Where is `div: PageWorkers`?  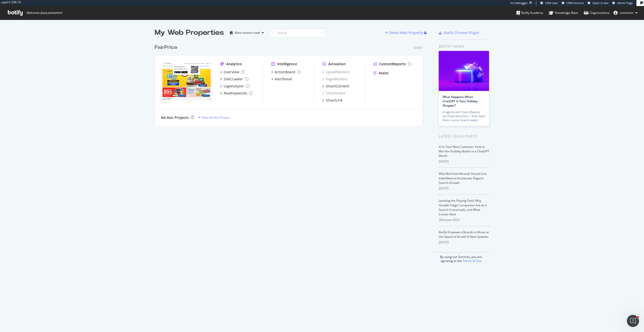 div: PageWorkers is located at coordinates (335, 79).